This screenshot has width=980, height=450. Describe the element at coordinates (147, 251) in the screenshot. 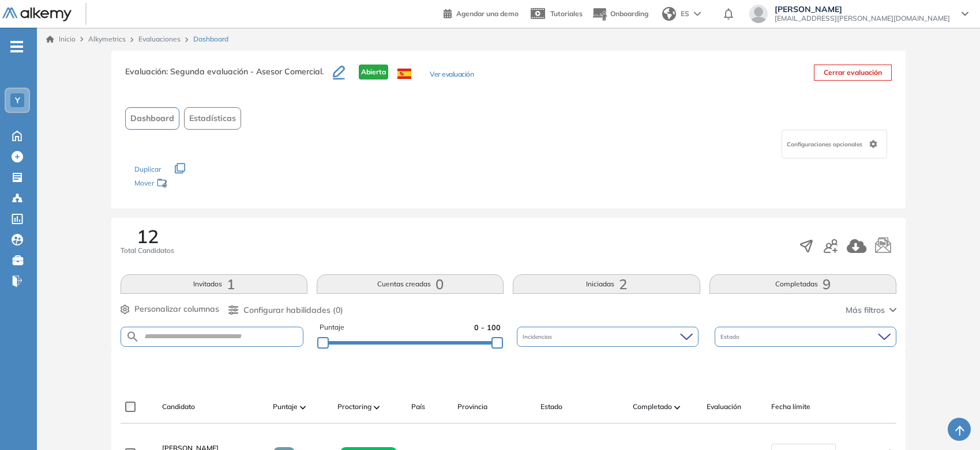

I see `span: Total Candidatos` at that location.